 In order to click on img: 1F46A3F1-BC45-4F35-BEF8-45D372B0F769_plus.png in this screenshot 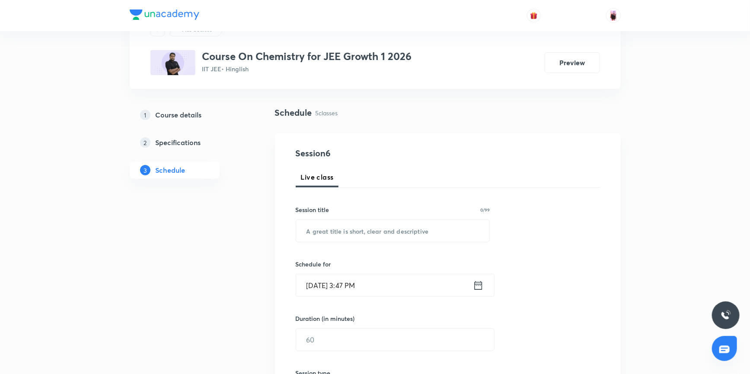, I will do `click(173, 63)`.